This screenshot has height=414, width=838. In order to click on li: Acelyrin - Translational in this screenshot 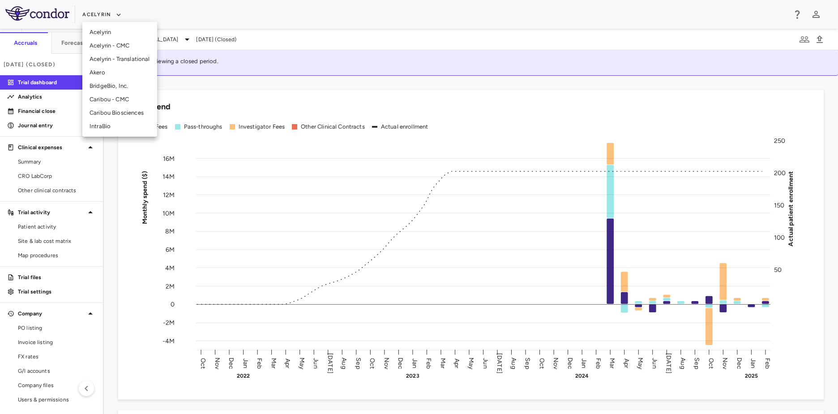, I will do `click(120, 59)`.